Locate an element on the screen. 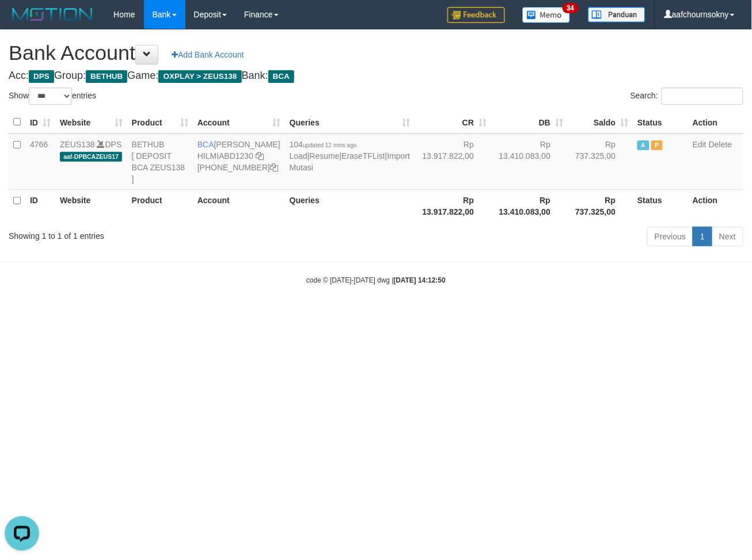 The width and height of the screenshot is (752, 560). label: Show entries is located at coordinates (52, 96).